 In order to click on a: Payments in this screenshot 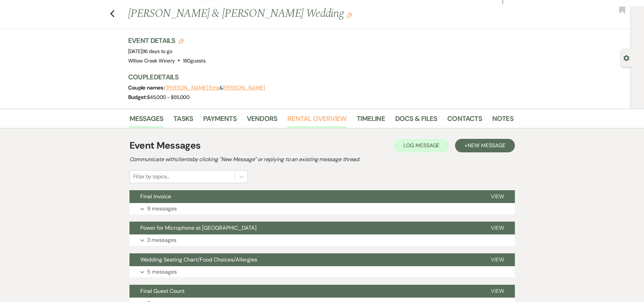, I will do `click(220, 120)`.